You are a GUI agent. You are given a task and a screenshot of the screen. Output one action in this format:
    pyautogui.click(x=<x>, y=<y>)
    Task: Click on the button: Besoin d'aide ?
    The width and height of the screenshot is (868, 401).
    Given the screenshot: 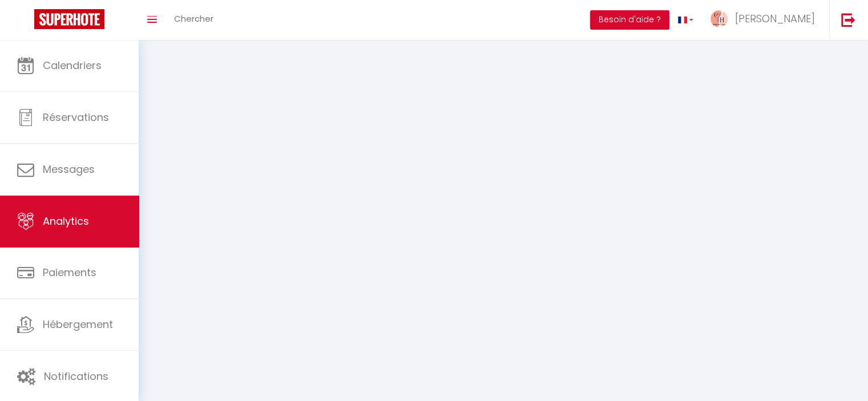 What is the action you would take?
    pyautogui.click(x=630, y=20)
    